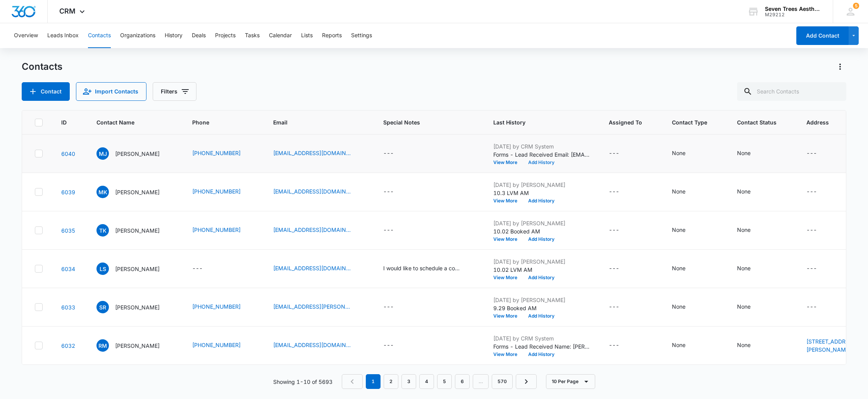  What do you see at coordinates (626, 122) in the screenshot?
I see `span: Assigned To` at bounding box center [626, 122].